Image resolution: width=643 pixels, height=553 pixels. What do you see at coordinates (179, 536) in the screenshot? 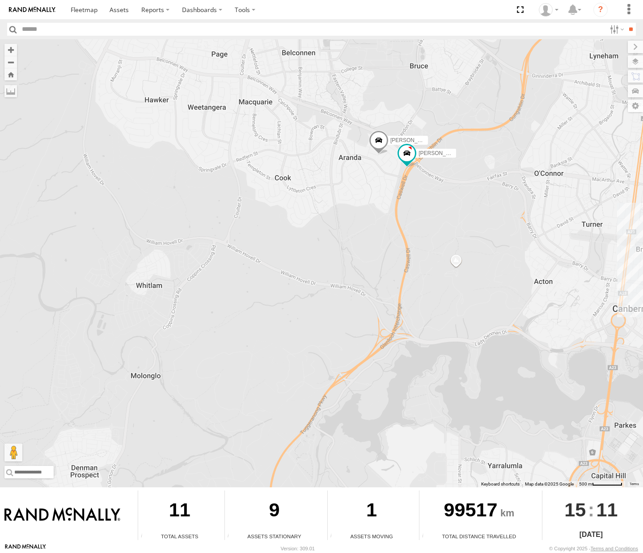
I see `div: Total Assets` at bounding box center [179, 536].